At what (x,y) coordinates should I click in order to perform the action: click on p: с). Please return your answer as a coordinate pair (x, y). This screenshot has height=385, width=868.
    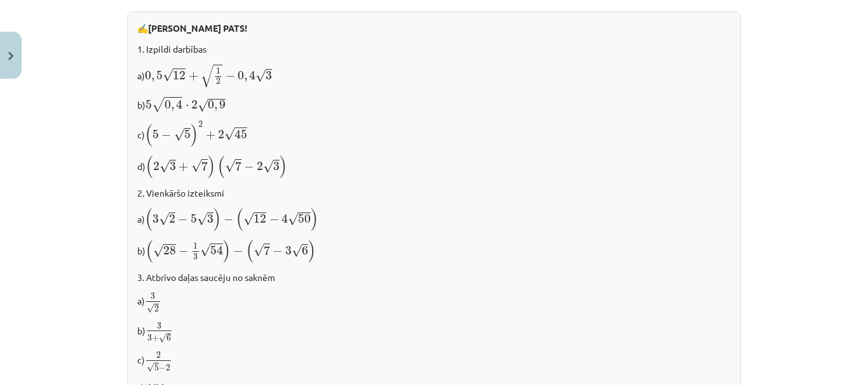
    Looking at the image, I should click on (434, 361).